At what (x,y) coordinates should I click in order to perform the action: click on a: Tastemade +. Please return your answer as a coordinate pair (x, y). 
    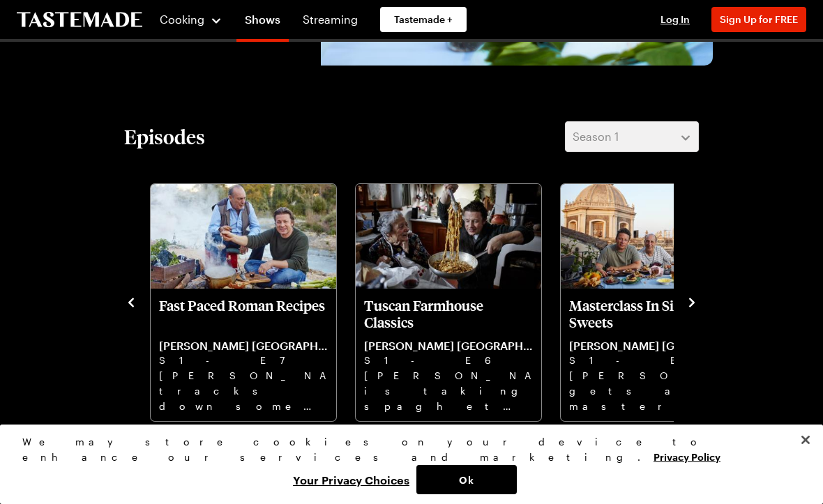
    Looking at the image, I should click on (423, 20).